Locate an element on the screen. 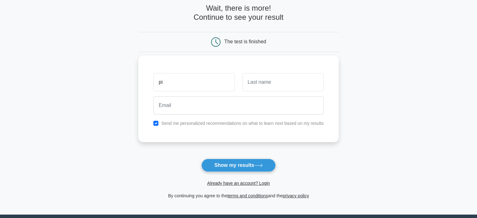 The height and width of the screenshot is (218, 477). a: terms and conditions is located at coordinates (248, 196).